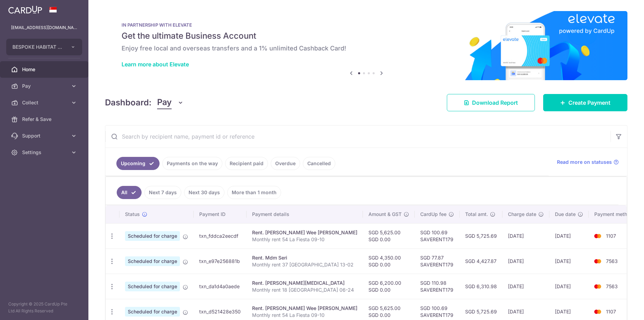 The height and width of the screenshot is (320, 644). Describe the element at coordinates (163, 193) in the screenshot. I see `a: Next 7 days` at that location.